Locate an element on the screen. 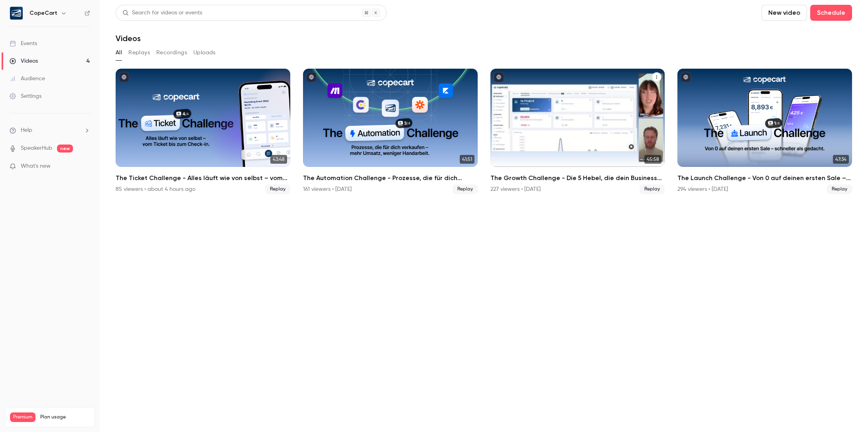  div: Settings is located at coordinates (26, 96).